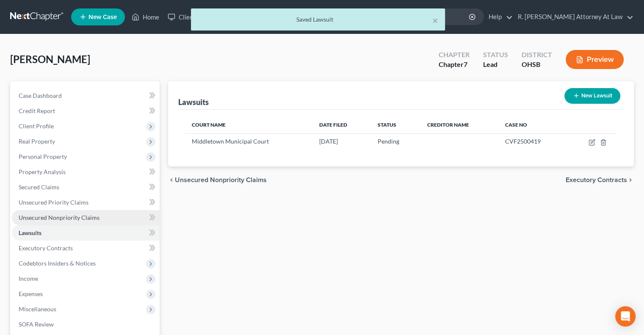 The height and width of the screenshot is (335, 644). Describe the element at coordinates (388, 141) in the screenshot. I see `span: Pending` at that location.